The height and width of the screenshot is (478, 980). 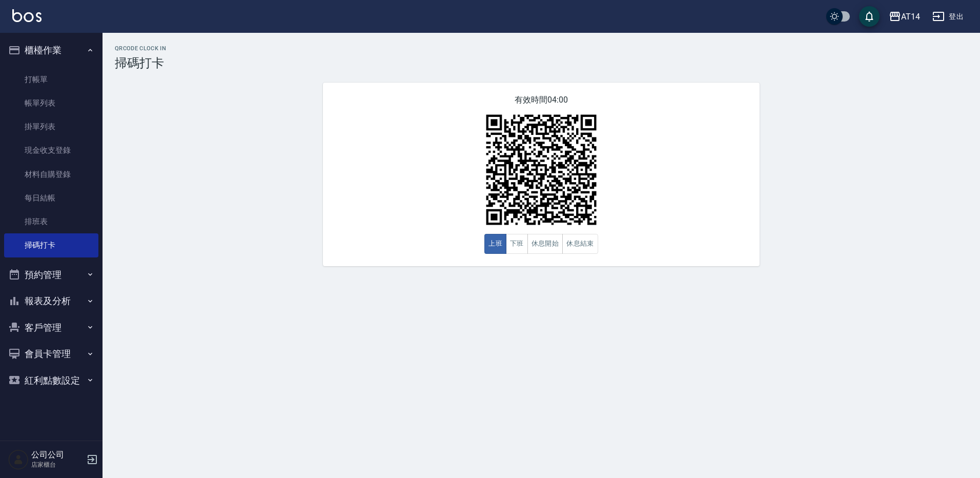 I want to click on a: 掃碼打卡, so click(x=51, y=246).